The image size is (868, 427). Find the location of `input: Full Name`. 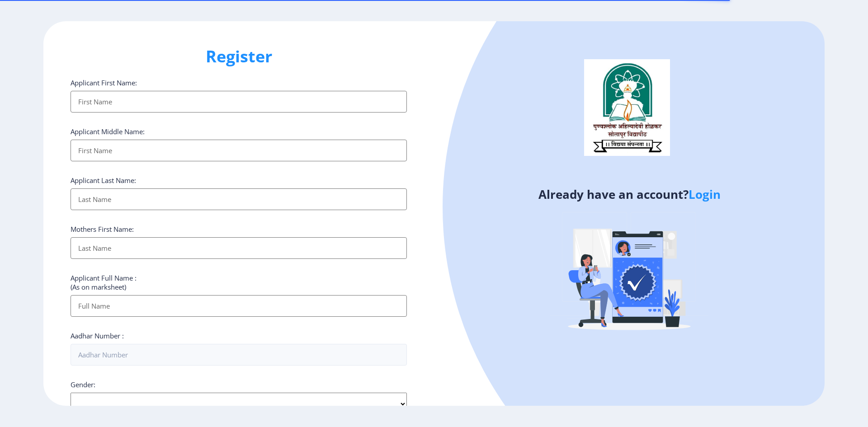

input: Full Name is located at coordinates (239, 306).